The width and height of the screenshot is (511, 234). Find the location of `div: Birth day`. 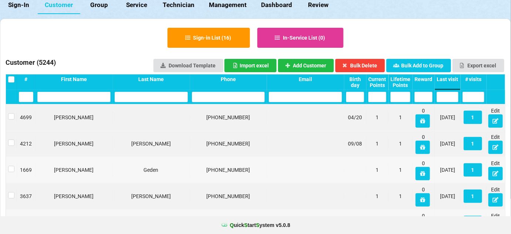

div: Birth day is located at coordinates (355, 82).